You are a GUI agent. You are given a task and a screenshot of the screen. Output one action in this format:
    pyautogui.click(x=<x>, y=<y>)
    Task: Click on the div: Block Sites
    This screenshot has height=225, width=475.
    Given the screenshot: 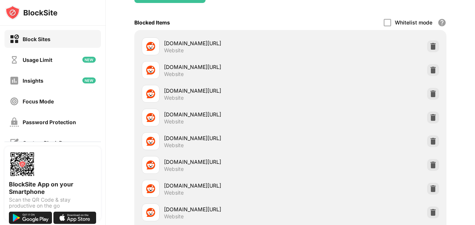 What is the action you would take?
    pyautogui.click(x=36, y=39)
    